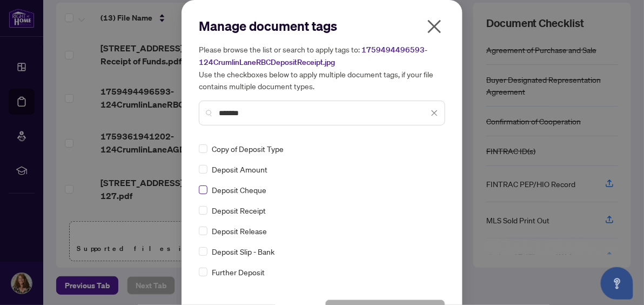  Describe the element at coordinates (239, 231) in the screenshot. I see `span: Deposit Release` at that location.